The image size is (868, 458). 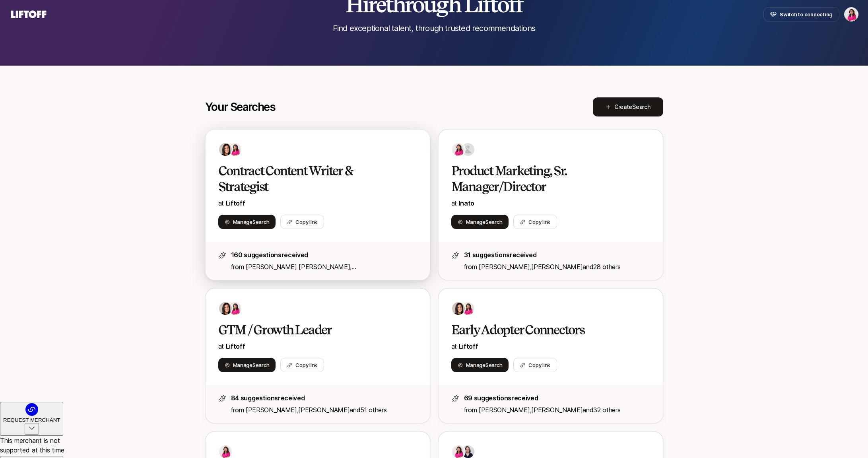 What do you see at coordinates (310, 179) in the screenshot?
I see `h2: Contract Content Writer & Strategist` at bounding box center [310, 179].